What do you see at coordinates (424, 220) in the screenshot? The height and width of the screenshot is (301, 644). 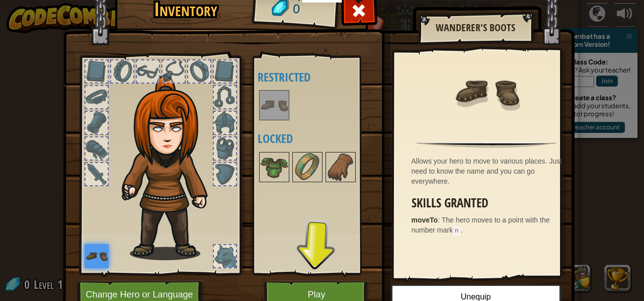 I see `strong: moveTo` at bounding box center [424, 220].